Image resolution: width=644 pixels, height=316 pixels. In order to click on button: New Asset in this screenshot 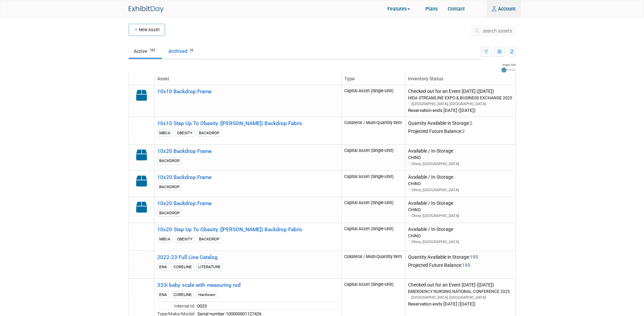, I will do `click(147, 30)`.